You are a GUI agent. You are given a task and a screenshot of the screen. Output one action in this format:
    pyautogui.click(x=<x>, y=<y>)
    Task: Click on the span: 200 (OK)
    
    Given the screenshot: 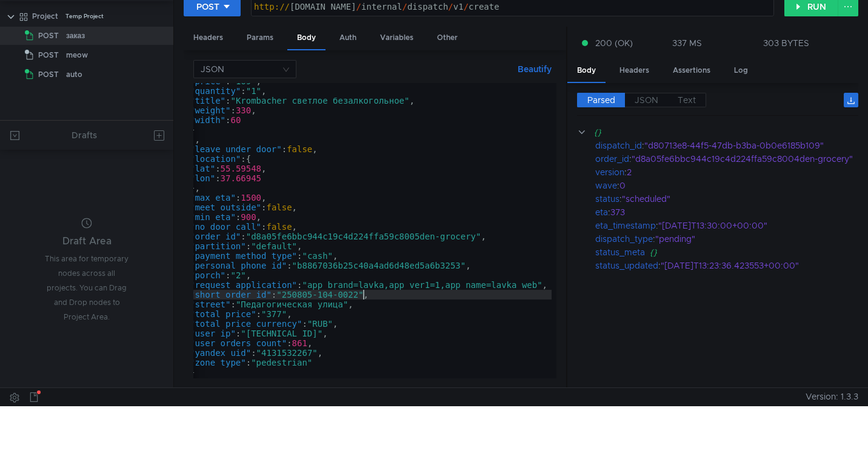 What is the action you would take?
    pyautogui.click(x=614, y=43)
    